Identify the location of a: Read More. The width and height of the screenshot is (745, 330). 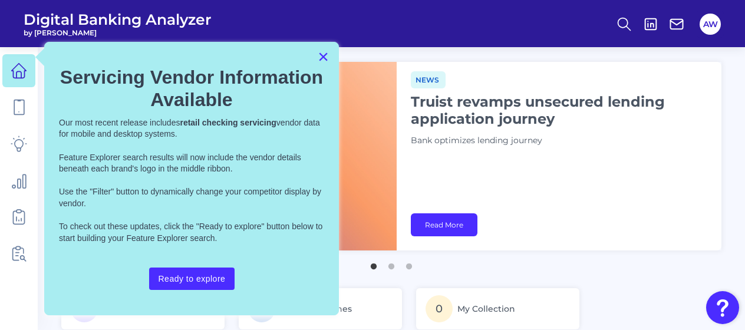
(444, 225).